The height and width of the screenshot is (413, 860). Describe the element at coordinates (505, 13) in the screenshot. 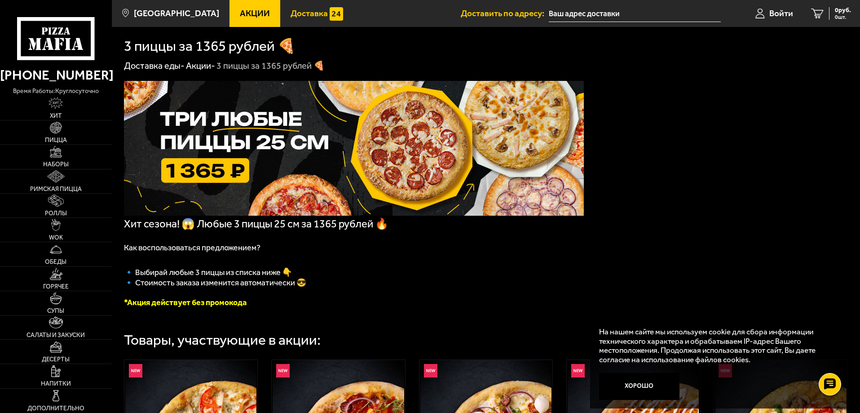

I see `span: Доставить по адресу:` at that location.